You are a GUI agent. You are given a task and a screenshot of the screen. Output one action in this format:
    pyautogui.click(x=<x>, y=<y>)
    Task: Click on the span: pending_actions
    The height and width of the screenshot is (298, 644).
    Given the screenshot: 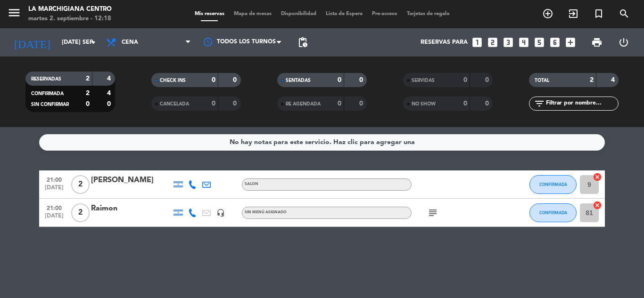 What is the action you would take?
    pyautogui.click(x=302, y=42)
    